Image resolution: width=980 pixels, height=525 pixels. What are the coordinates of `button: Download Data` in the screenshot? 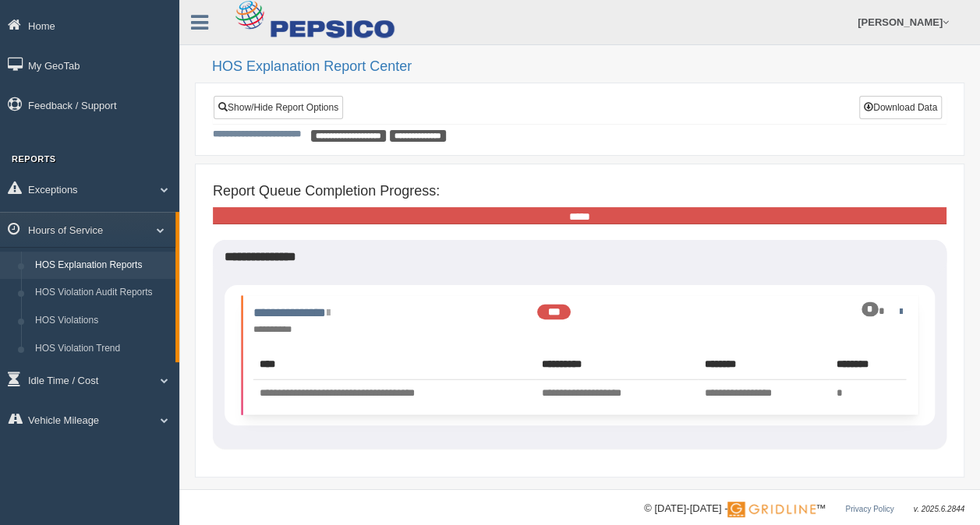 It's located at (900, 107).